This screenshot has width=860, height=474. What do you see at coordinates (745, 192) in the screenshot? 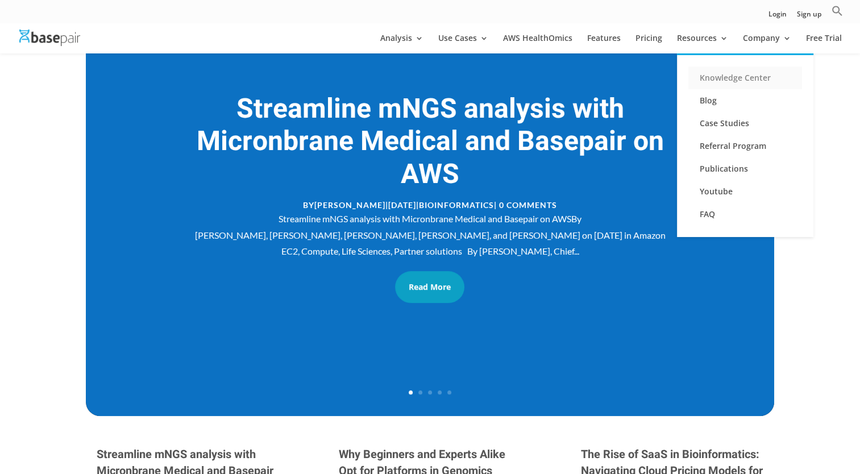
I see `a: Youtube` at bounding box center [745, 192].